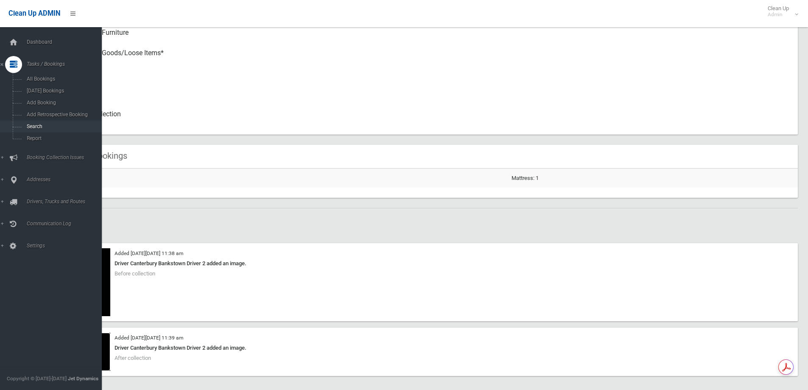 The image size is (808, 390). Describe the element at coordinates (34, 13) in the screenshot. I see `span: Clean Up ADMIN` at that location.